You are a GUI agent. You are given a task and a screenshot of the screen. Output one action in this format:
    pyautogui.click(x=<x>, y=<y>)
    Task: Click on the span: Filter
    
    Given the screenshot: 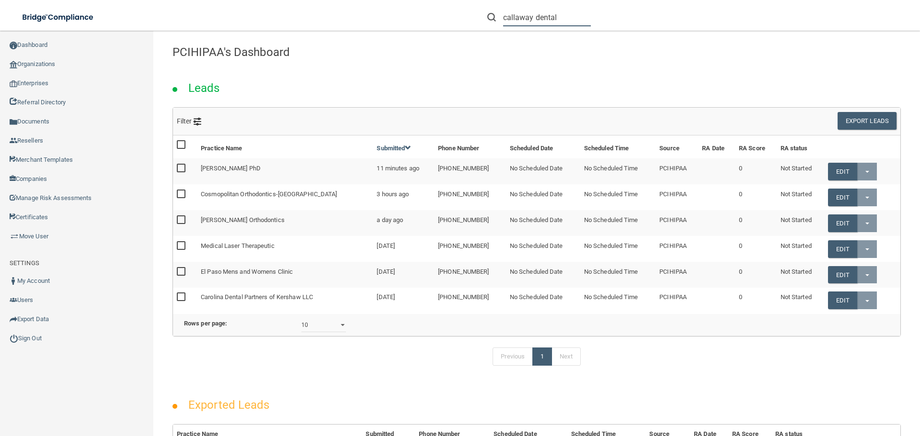 What is the action you would take?
    pyautogui.click(x=189, y=121)
    